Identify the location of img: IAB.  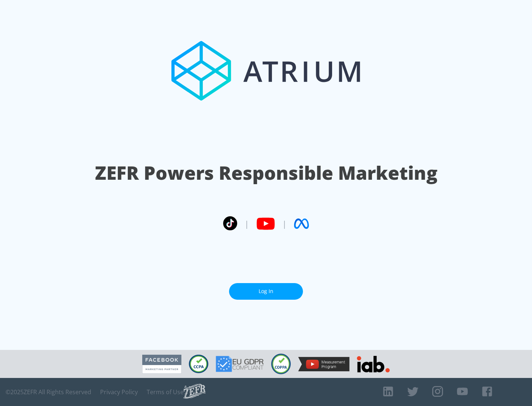
(373, 364).